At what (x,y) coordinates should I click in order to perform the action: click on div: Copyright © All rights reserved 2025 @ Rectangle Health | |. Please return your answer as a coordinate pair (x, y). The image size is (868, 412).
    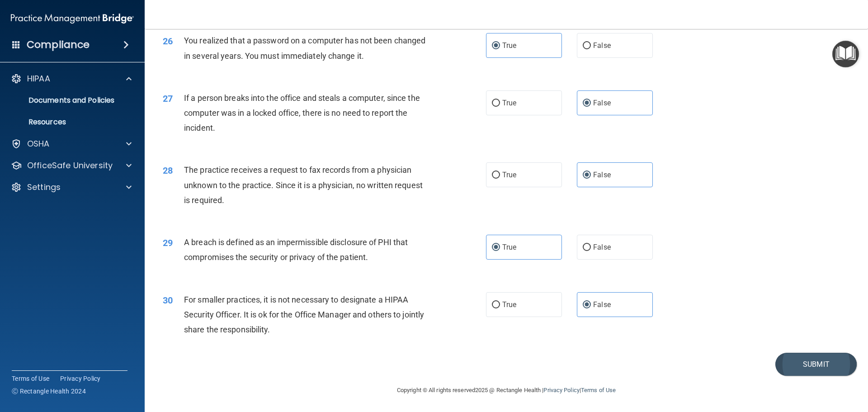
    Looking at the image, I should click on (506, 391).